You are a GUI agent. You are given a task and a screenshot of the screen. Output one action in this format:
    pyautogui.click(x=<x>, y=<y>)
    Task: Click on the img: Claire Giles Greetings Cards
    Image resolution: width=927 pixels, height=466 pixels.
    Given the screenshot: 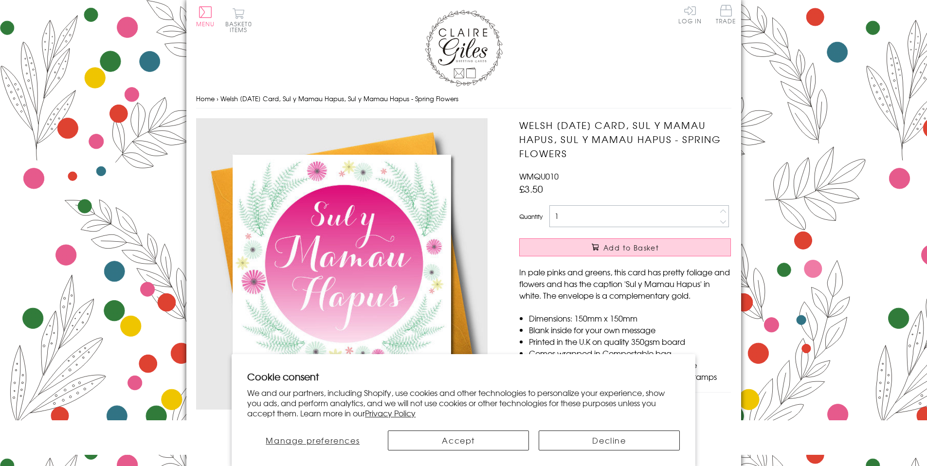 What is the action you would take?
    pyautogui.click(x=464, y=48)
    